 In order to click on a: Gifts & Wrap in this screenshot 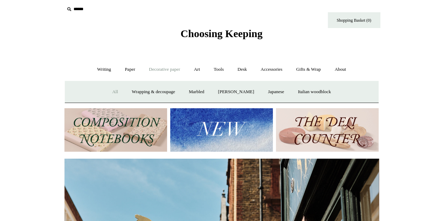, I will do `click(308, 69)`.